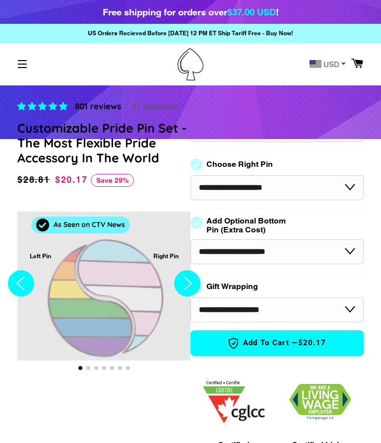 This screenshot has height=443, width=381. What do you see at coordinates (72, 179) in the screenshot?
I see `span: $20.17` at bounding box center [72, 179].